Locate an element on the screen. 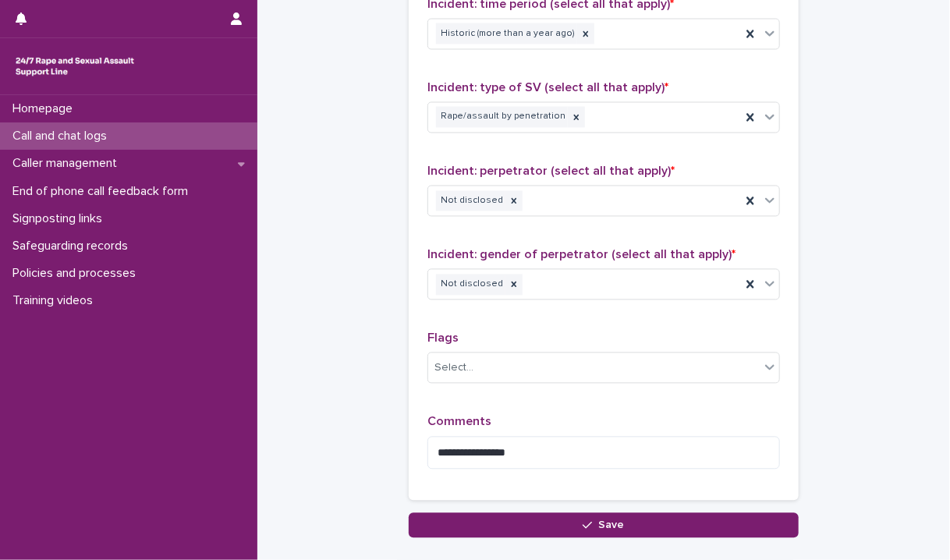 The width and height of the screenshot is (950, 560). span: Flags is located at coordinates (443, 338).